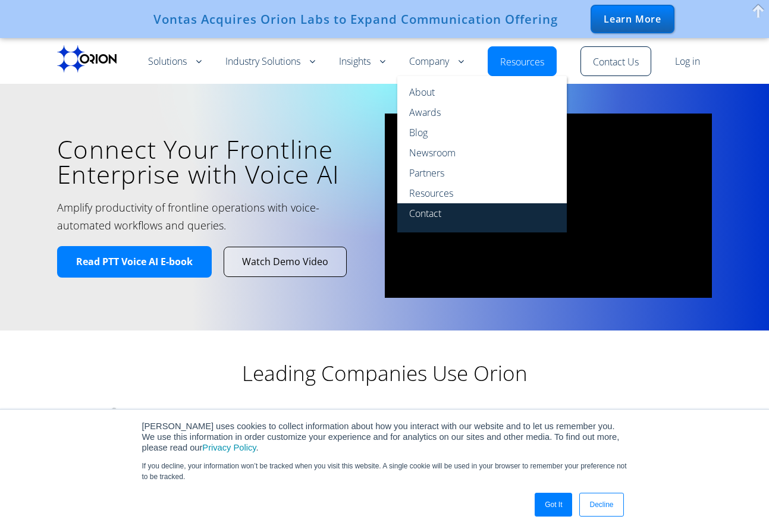 The height and width of the screenshot is (532, 769). I want to click on a: Industry Solutions, so click(270, 62).